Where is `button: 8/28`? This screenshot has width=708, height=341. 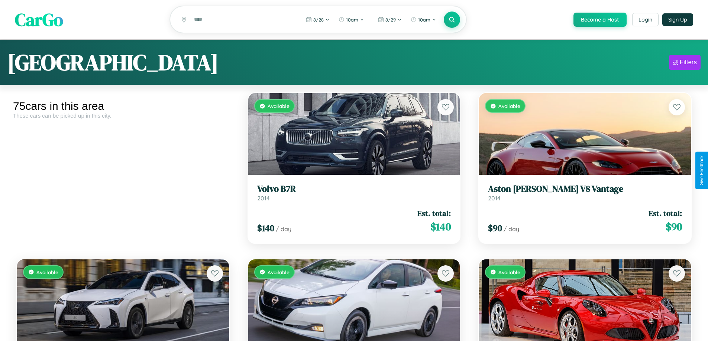 button: 8/28 is located at coordinates (318, 20).